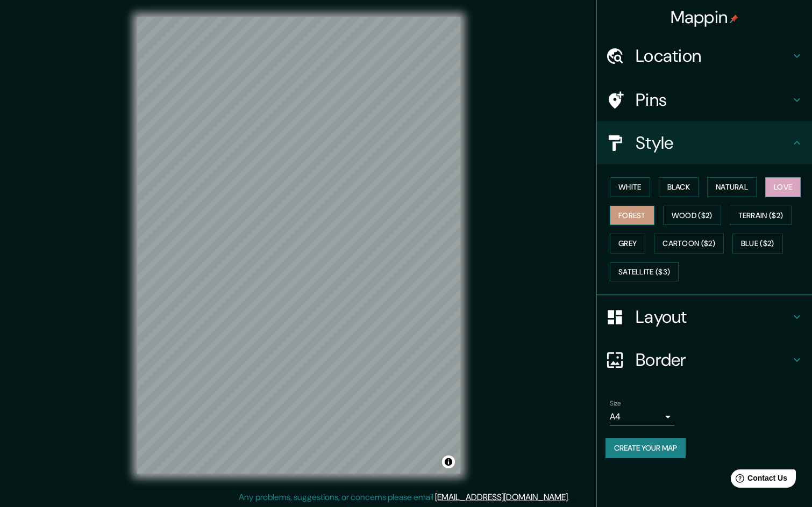 This screenshot has width=812, height=507. Describe the element at coordinates (704, 317) in the screenshot. I see `div: Layout` at that location.